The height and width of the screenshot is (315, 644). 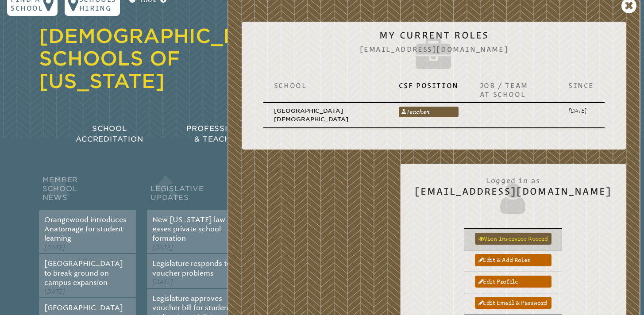 What do you see at coordinates (513, 259) in the screenshot?
I see `a: Edit & add roles` at bounding box center [513, 259].